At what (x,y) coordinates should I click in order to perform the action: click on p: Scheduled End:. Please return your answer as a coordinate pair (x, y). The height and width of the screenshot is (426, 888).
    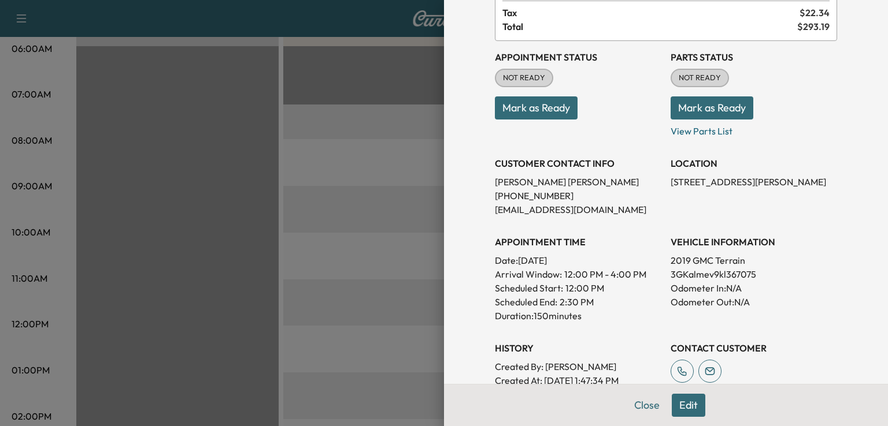
    Looking at the image, I should click on (526, 302).